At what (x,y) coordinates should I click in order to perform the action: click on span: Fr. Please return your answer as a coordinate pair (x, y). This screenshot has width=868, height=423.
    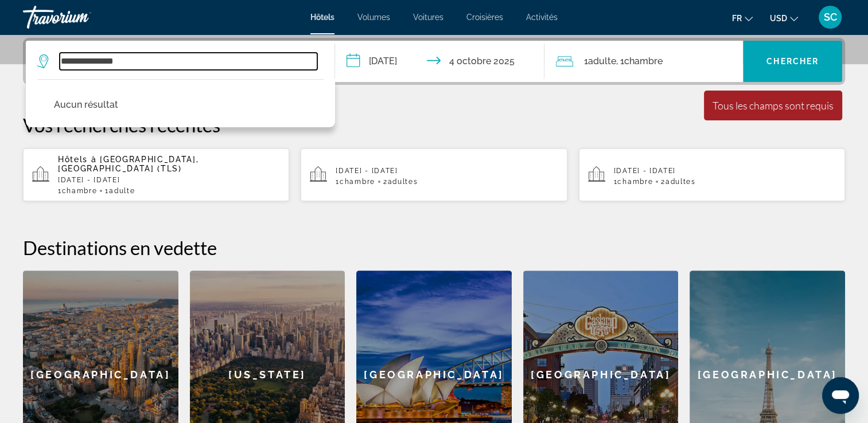
    Looking at the image, I should click on (737, 18).